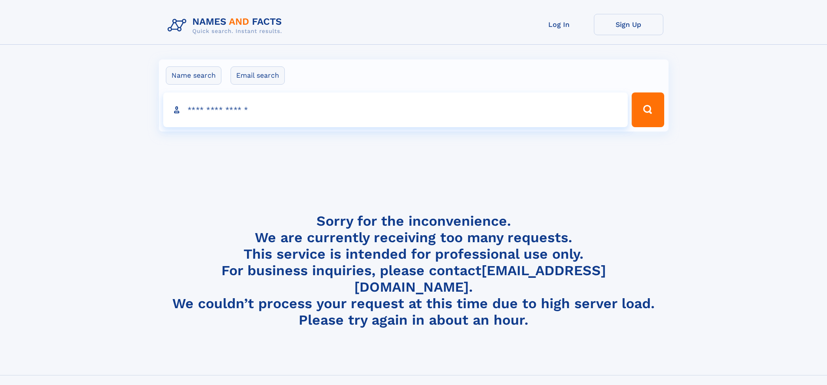 Image resolution: width=827 pixels, height=385 pixels. What do you see at coordinates (414, 270) in the screenshot?
I see `h4: Sorry for the inconvenience. We are currently receiving too many requests. This service is intend...` at bounding box center [414, 270].